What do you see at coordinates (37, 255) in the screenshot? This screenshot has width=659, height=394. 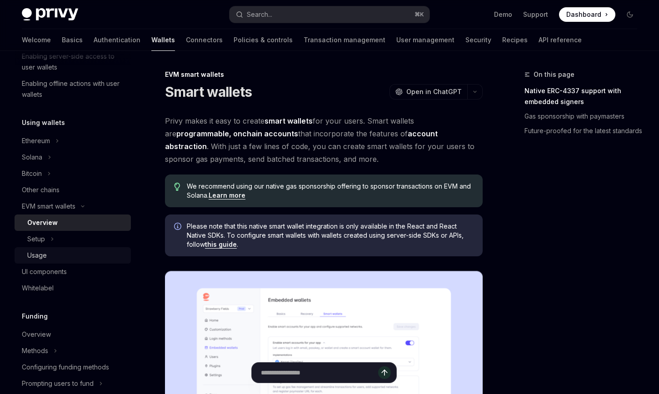 I see `div: Usage` at bounding box center [37, 255].